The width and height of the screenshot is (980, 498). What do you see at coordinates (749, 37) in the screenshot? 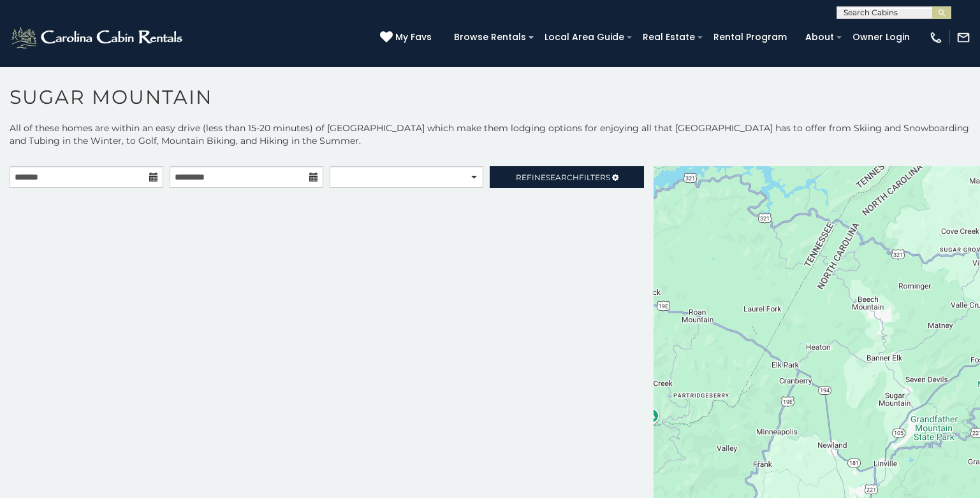
I see `a: Rental Program` at bounding box center [749, 37].